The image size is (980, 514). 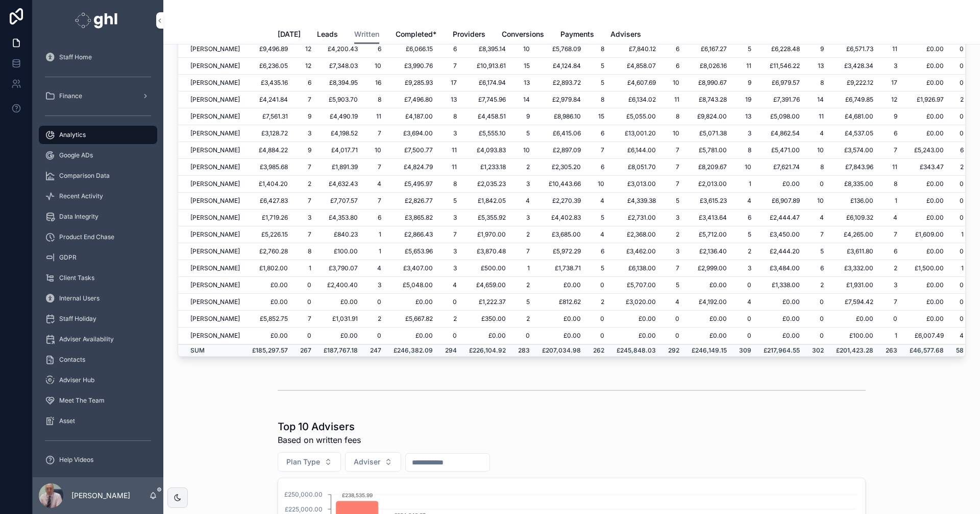 What do you see at coordinates (636, 134) in the screenshot?
I see `td: £13,001.20` at bounding box center [636, 134].